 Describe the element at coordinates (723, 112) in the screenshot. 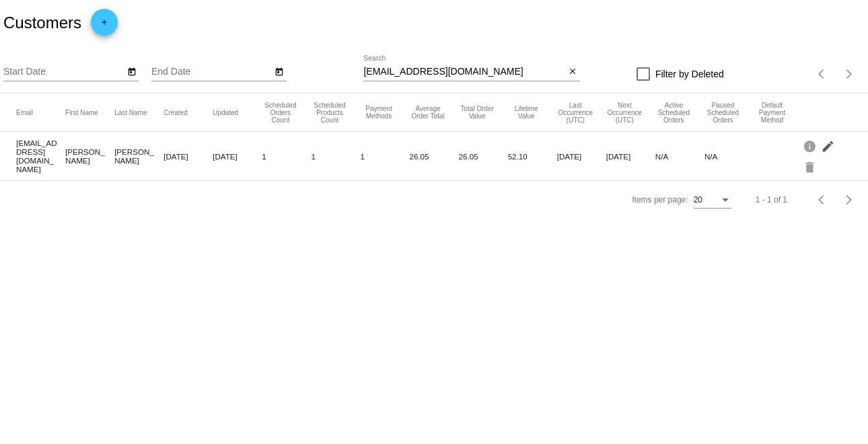

I see `button: Change sorting for PausedScheduledOrdersCount` at that location.